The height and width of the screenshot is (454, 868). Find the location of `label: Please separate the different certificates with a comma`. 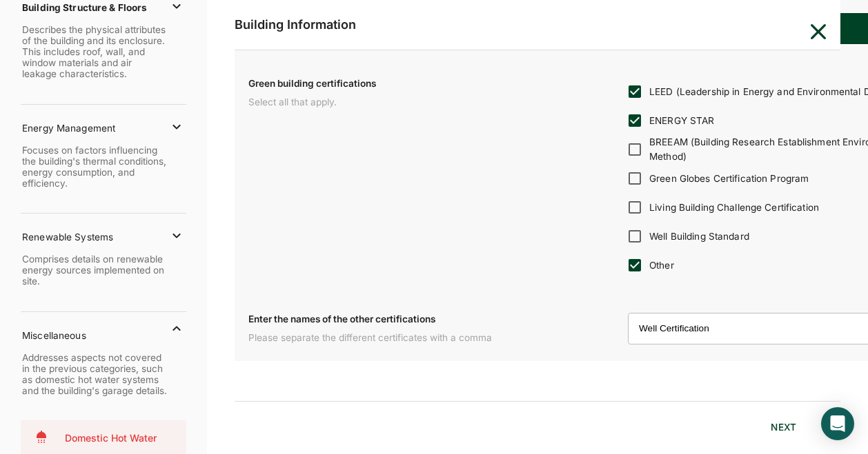

label: Please separate the different certificates with a comma is located at coordinates (369, 338).